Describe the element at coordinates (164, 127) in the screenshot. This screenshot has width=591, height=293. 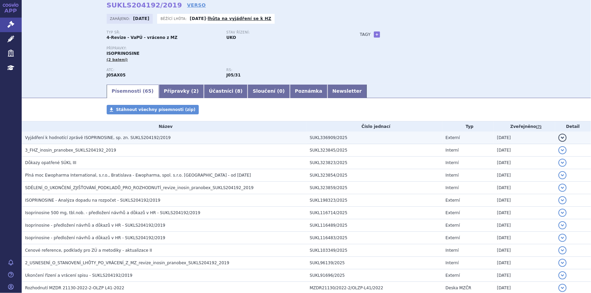
I see `th: Název` at that location.